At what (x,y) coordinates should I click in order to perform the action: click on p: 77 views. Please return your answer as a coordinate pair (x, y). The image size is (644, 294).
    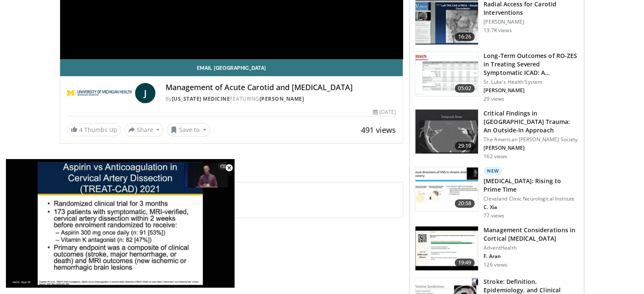
    Looking at the image, I should click on (494, 216).